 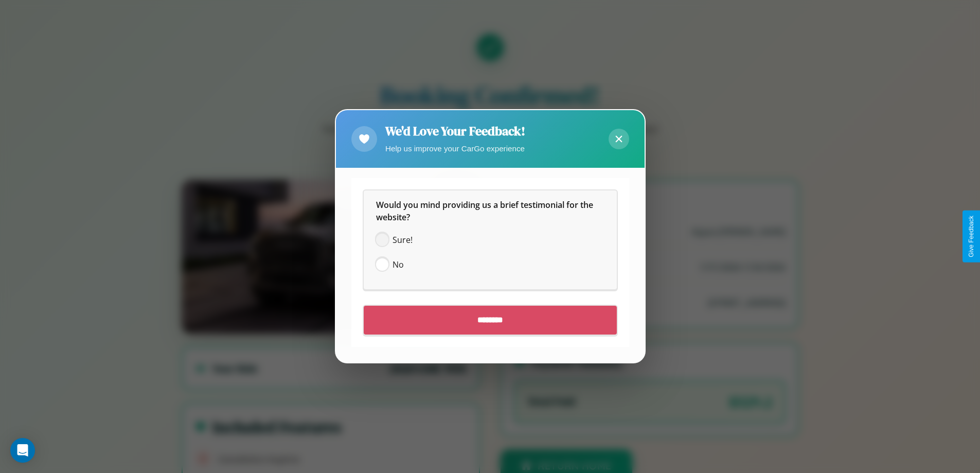 What do you see at coordinates (455, 131) in the screenshot?
I see `h2: We'd Love Your Feedback!` at bounding box center [455, 131].